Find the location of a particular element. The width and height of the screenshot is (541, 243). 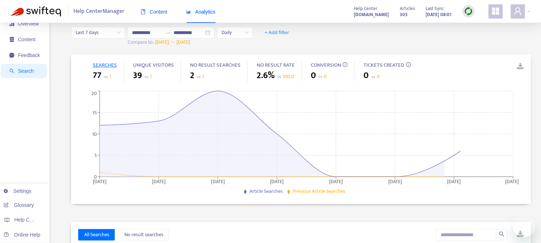

span: signal is located at coordinates (12, 24).